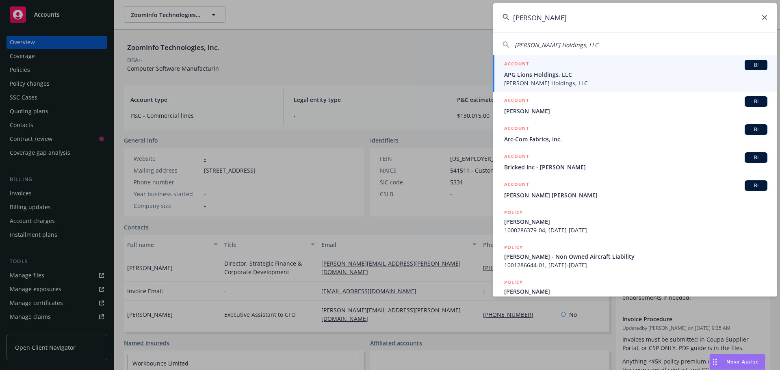 Image resolution: width=780 pixels, height=370 pixels. Describe the element at coordinates (714, 362) in the screenshot. I see `div: Drag to move` at that location.